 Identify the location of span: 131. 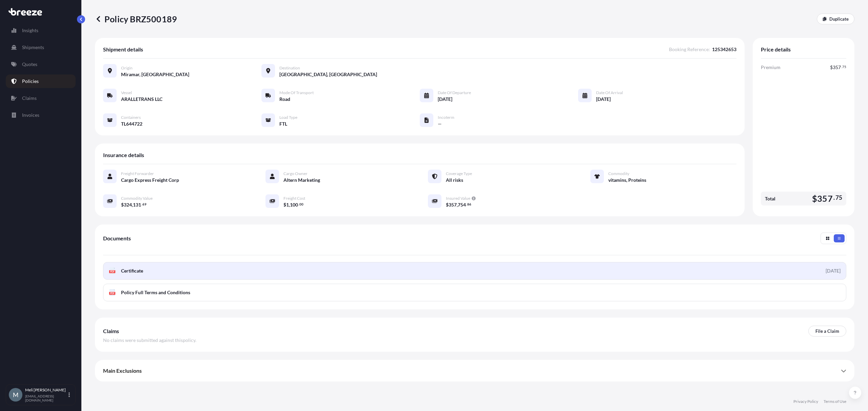
(137, 205).